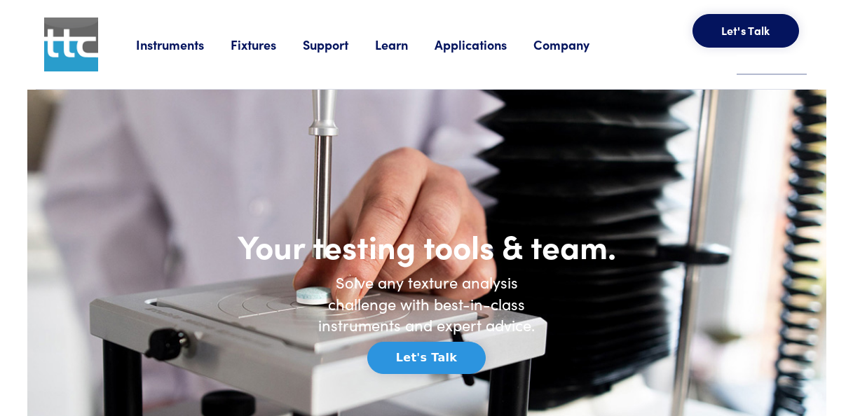 This screenshot has height=416, width=853. What do you see at coordinates (266, 44) in the screenshot?
I see `a: Fixtures` at bounding box center [266, 44].